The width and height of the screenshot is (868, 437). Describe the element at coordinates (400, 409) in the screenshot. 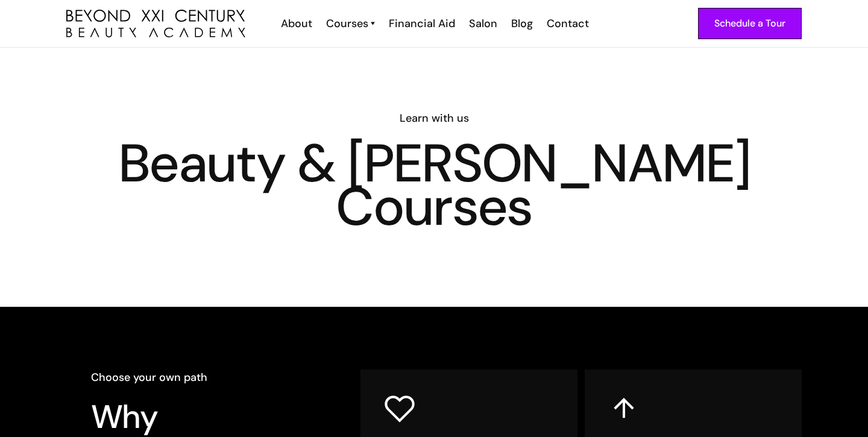

I see `img: heart icon` at that location.